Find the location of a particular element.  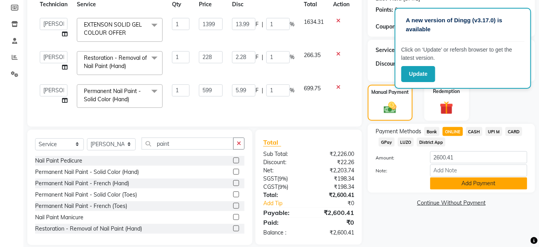

div: Balance : is located at coordinates (283, 232).